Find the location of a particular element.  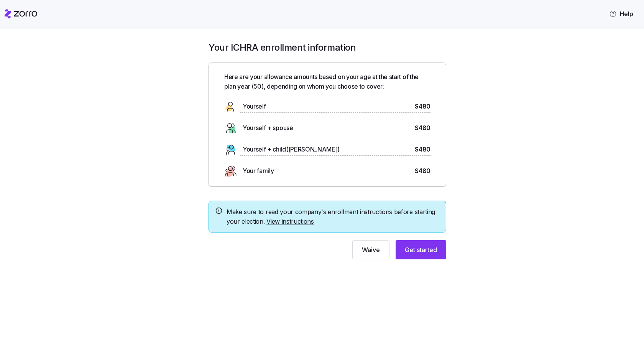

span: Your family is located at coordinates (258, 170).